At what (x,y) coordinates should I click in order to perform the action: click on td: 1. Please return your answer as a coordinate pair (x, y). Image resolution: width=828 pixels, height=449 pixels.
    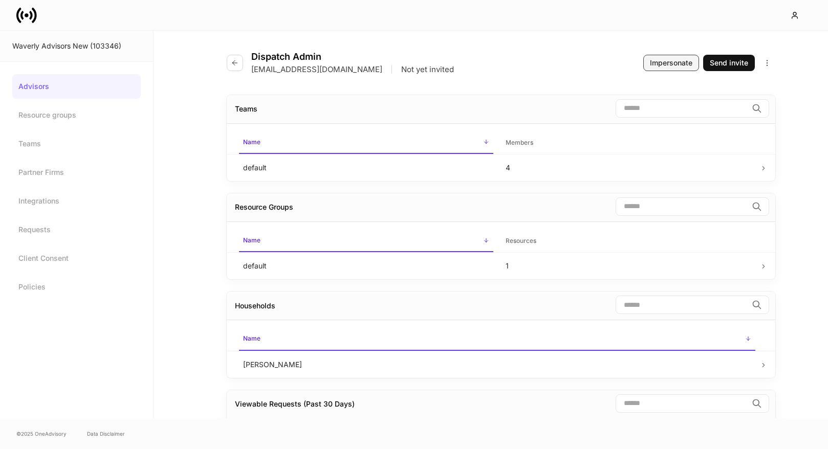
    Looking at the image, I should click on (629, 266).